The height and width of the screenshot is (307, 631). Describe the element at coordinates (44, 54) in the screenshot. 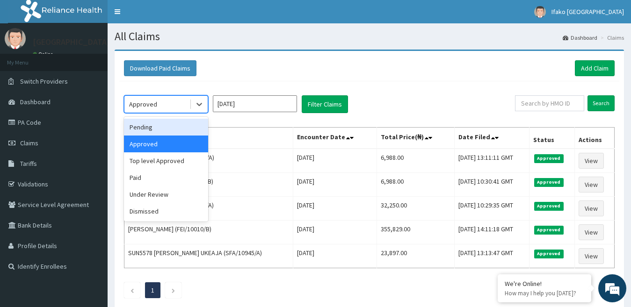

I see `a: Online` at that location.